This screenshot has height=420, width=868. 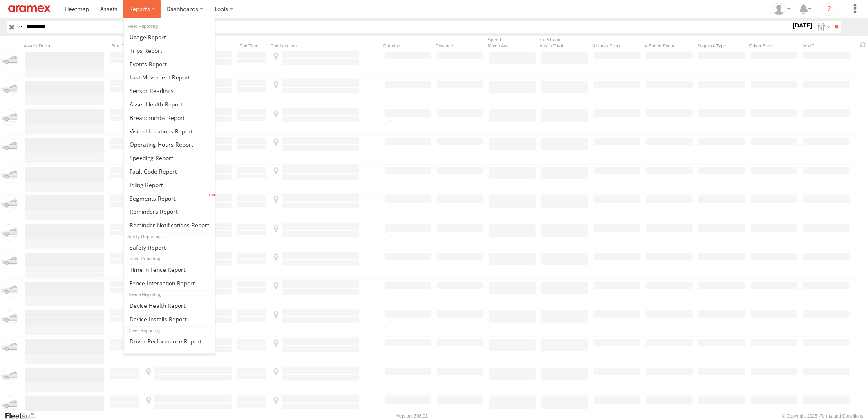 What do you see at coordinates (169, 319) in the screenshot?
I see `a: Device Installs Report` at bounding box center [169, 319].